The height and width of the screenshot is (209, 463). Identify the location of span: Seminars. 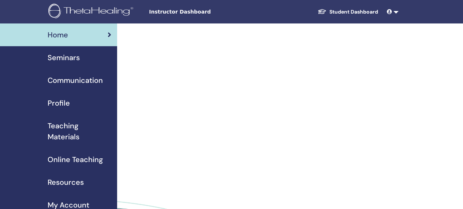
(64, 57).